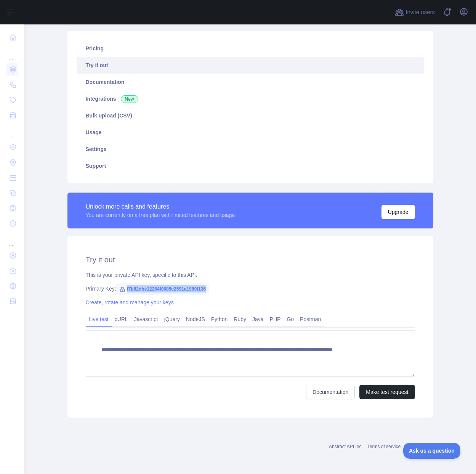 The image size is (476, 474). I want to click on a: Python, so click(220, 319).